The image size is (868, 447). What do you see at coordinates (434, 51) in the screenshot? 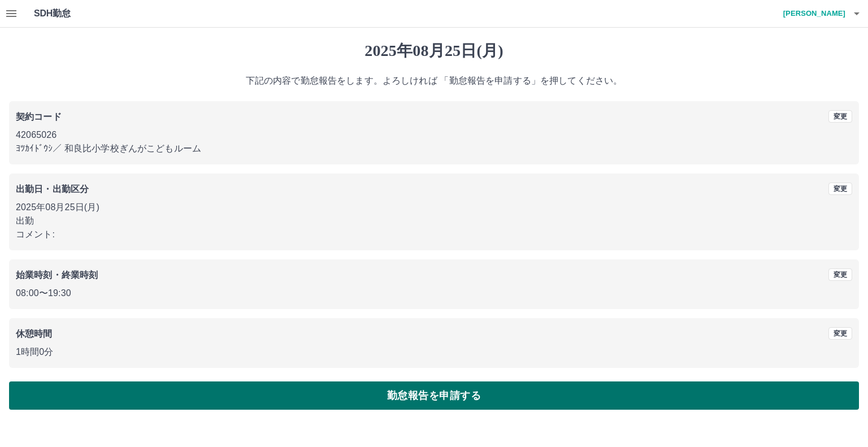
I see `h1: 2025年08月25日(月)` at bounding box center [434, 51].